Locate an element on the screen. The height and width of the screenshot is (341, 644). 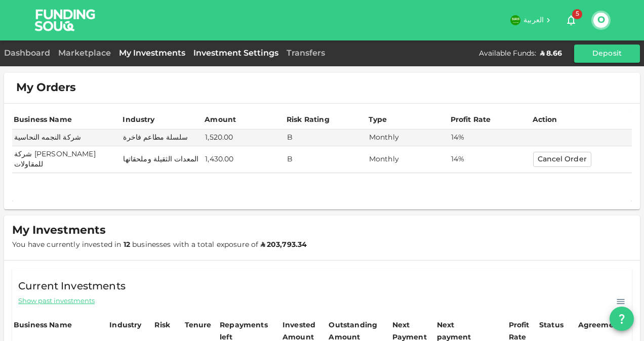
strong: ʢ 203,793.34 is located at coordinates (284, 245).